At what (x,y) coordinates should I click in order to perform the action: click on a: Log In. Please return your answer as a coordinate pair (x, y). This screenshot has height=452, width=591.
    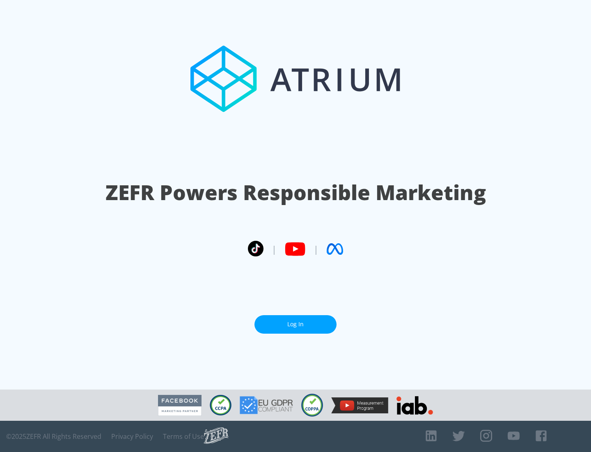
    Looking at the image, I should click on (296, 324).